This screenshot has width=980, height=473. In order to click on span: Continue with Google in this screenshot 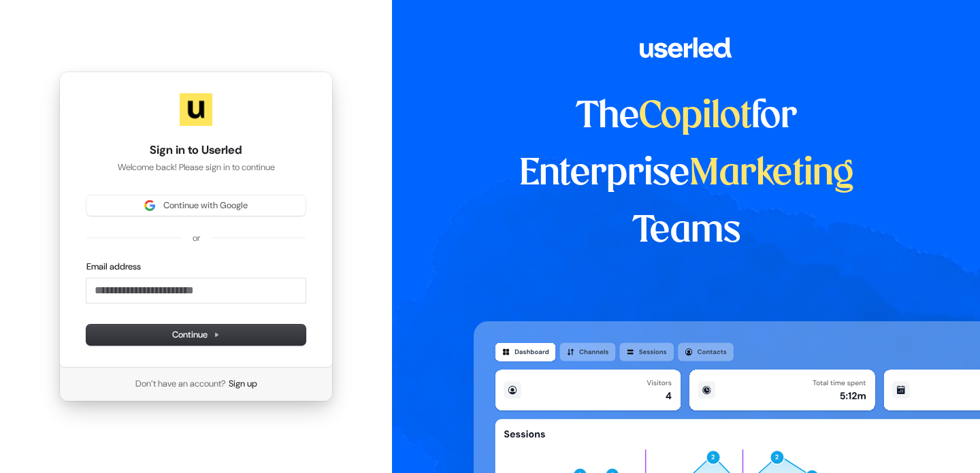, I will do `click(206, 206)`.